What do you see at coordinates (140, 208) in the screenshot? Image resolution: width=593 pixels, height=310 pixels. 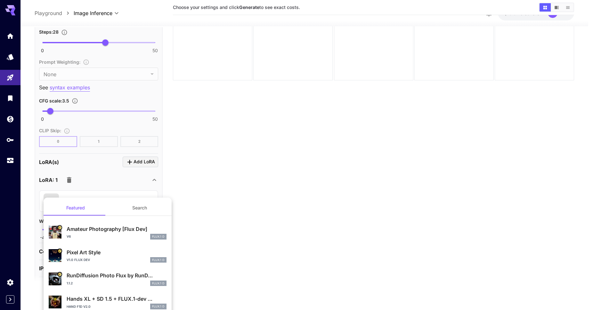 I see `button: Search` at bounding box center [140, 208].